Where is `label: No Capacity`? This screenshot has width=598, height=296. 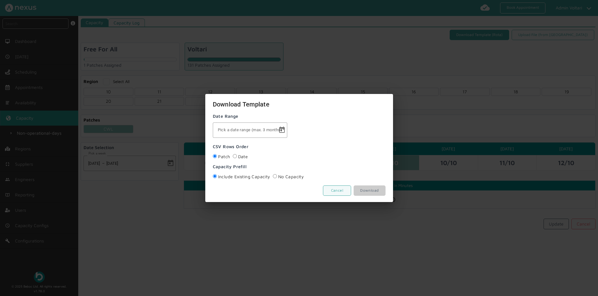
label: No Capacity is located at coordinates (291, 176).